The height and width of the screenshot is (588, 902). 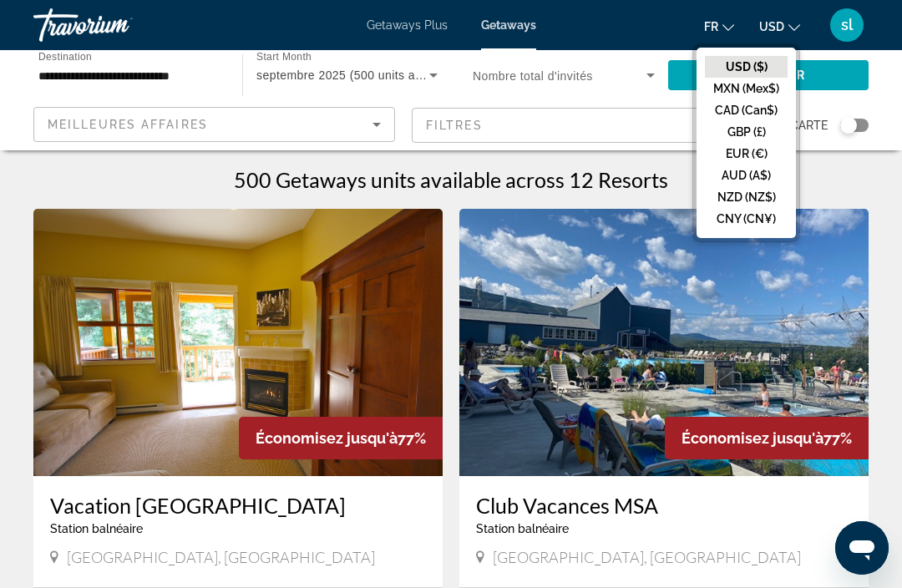 What do you see at coordinates (719, 26) in the screenshot?
I see `button: Change language` at bounding box center [719, 26].